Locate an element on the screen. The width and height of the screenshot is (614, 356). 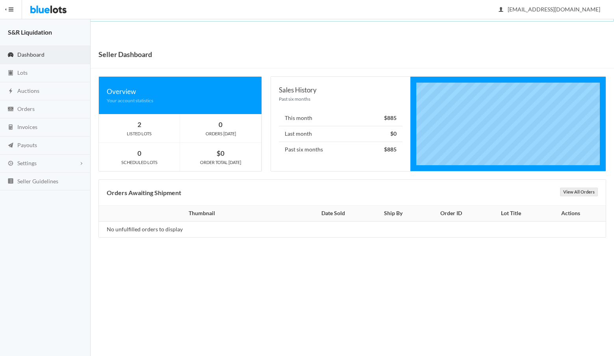
div: Your account statistics is located at coordinates (180, 100).